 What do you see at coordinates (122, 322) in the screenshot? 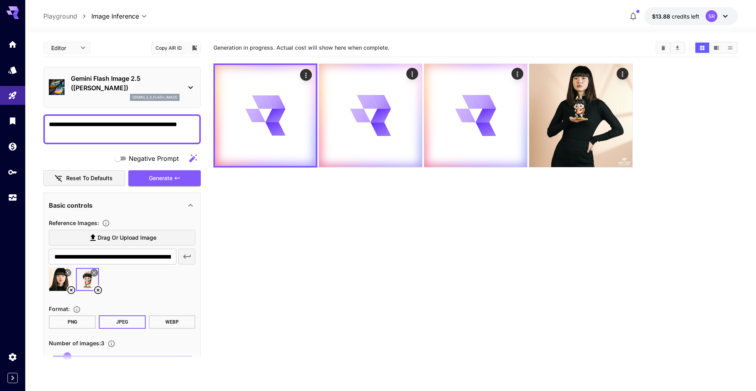
I see `button: JPEG` at bounding box center [122, 322].